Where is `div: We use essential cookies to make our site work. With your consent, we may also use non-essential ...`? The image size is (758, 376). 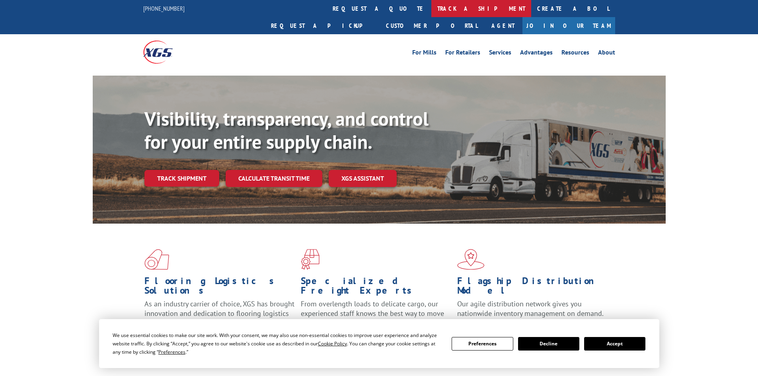
div: We use essential cookies to make our site work. With your consent, we may also use non-essential ... is located at coordinates (277, 343).